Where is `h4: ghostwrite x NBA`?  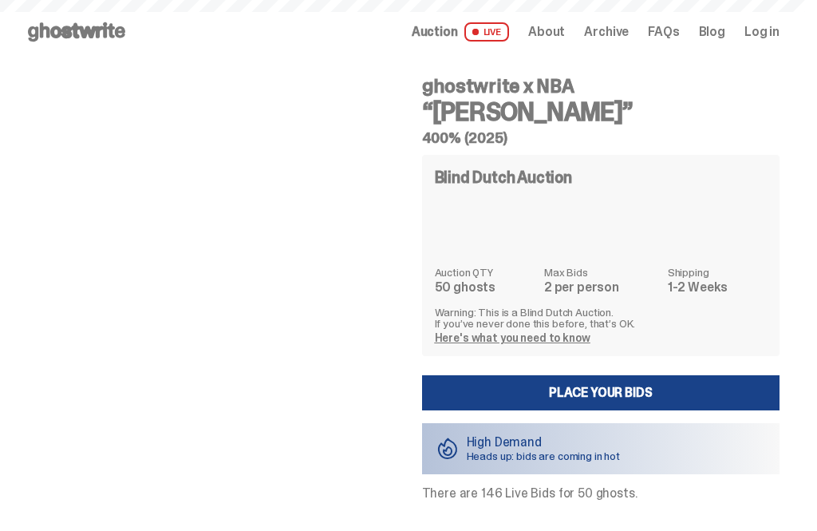 h4: ghostwrite x NBA is located at coordinates (601, 86).